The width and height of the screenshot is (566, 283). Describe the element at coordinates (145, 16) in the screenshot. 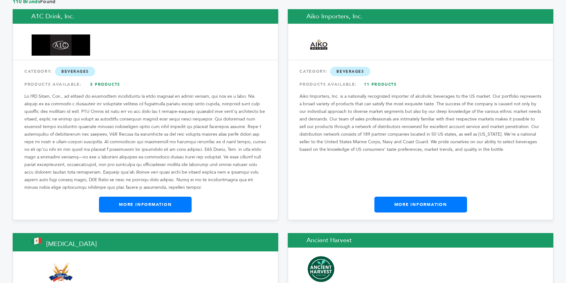

I see `h2: A1C Drink, Inc.` at that location.